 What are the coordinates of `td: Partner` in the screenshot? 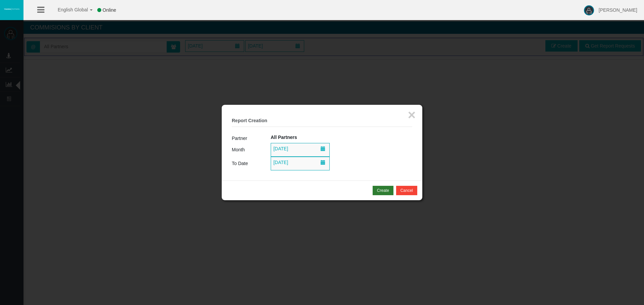 It's located at (251, 138).